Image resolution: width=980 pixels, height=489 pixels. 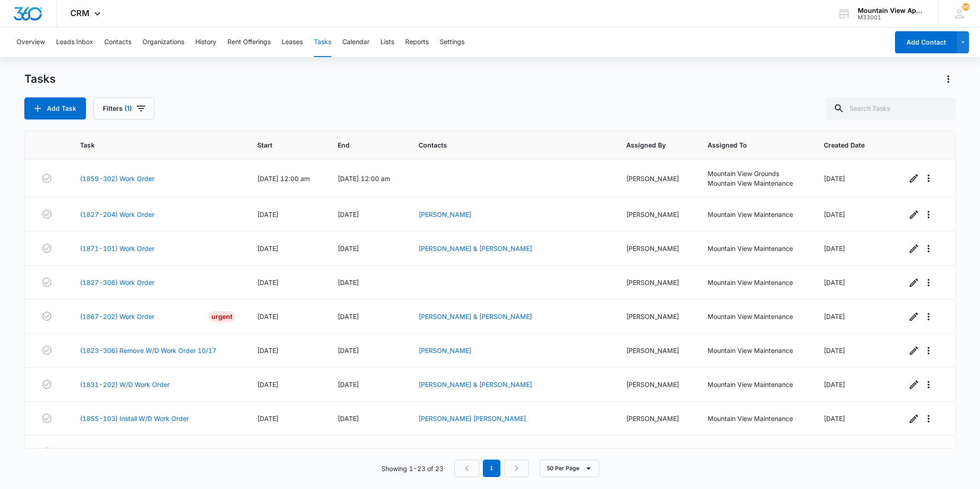 What do you see at coordinates (74, 42) in the screenshot?
I see `button: Leads Inbox` at bounding box center [74, 42].